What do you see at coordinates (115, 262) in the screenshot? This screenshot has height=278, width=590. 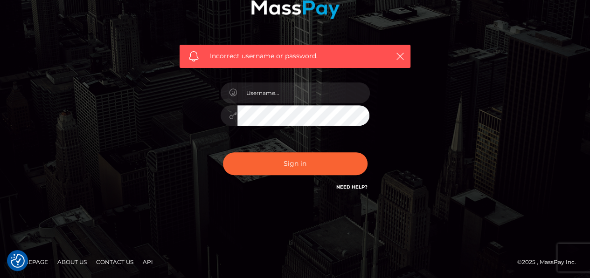 I see `a: Contact Us` at bounding box center [115, 262].